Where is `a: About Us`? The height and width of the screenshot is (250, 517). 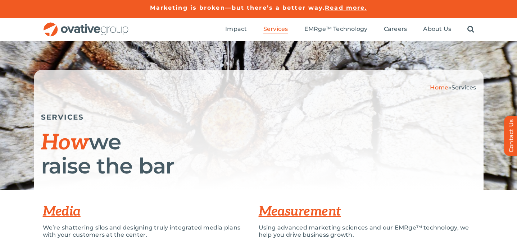
a: About Us is located at coordinates (437, 29).